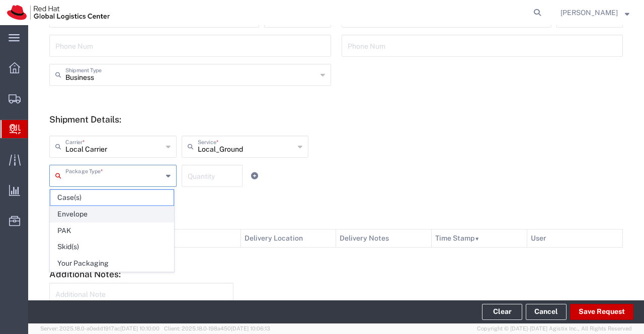 Image resolution: width=644 pixels, height=334 pixels. What do you see at coordinates (112, 263) in the screenshot?
I see `span: Your Packaging` at bounding box center [112, 263].